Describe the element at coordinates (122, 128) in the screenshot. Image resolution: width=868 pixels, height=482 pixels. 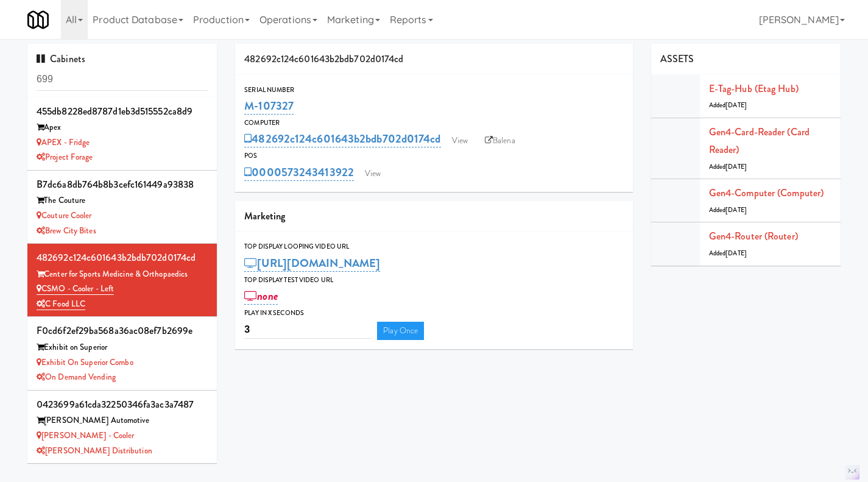
I see `div: Apex` at that location.